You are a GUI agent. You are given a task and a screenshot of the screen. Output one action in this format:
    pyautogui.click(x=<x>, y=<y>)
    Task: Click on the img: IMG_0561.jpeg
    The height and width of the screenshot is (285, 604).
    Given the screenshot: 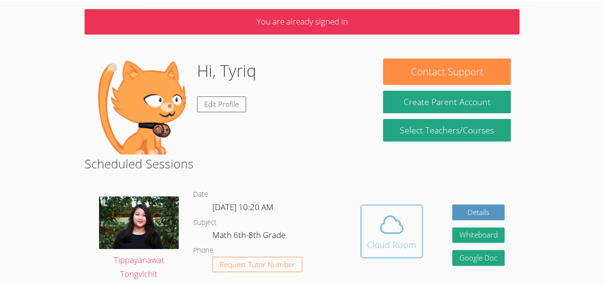 What is the action you would take?
    pyautogui.click(x=139, y=223)
    